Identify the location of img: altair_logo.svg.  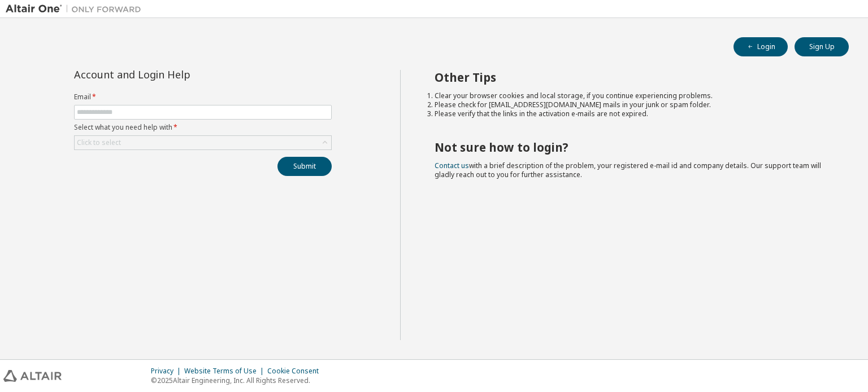
(32, 376).